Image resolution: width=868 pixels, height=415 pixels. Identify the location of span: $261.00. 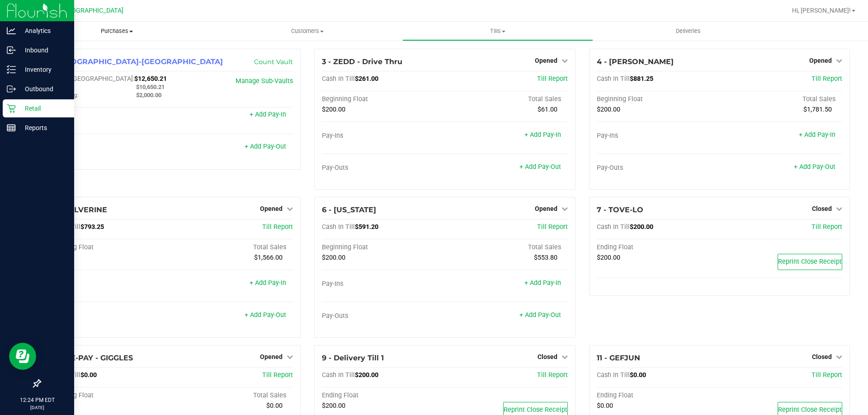
(367, 79).